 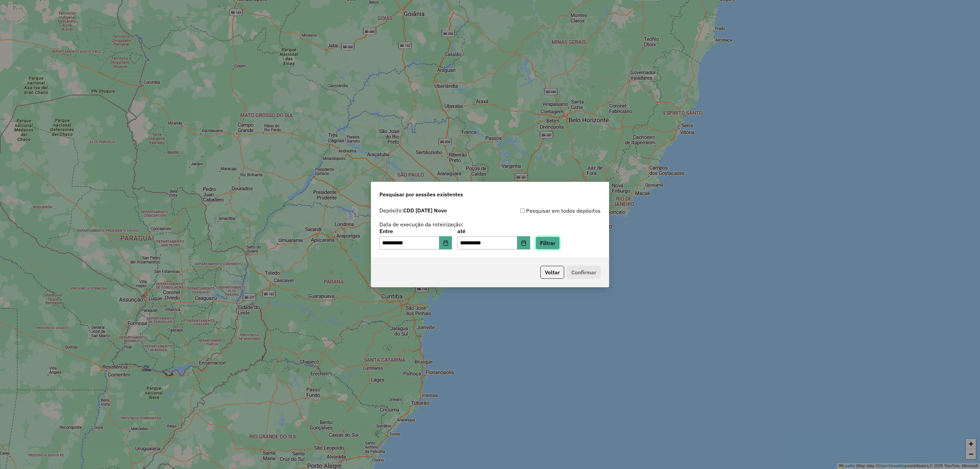 I want to click on label: até, so click(x=493, y=231).